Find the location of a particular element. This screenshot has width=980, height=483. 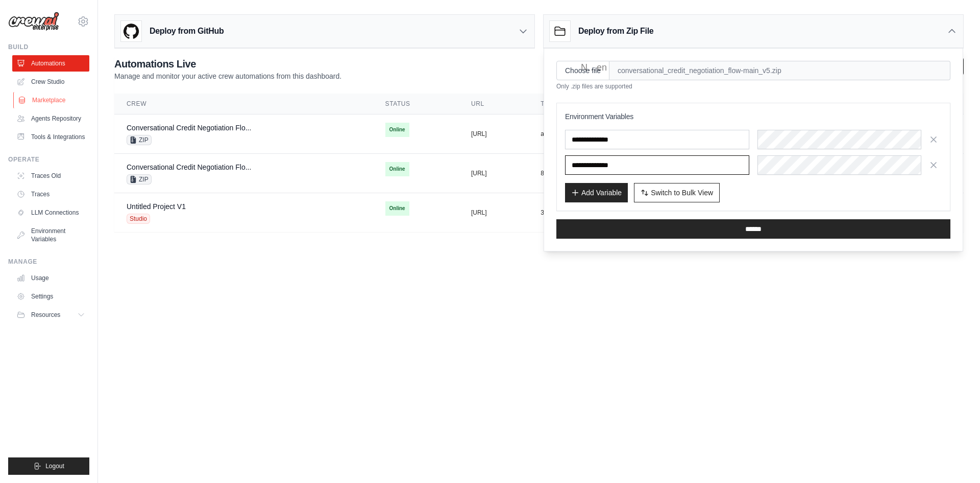

a: Traces Old is located at coordinates (50, 176).